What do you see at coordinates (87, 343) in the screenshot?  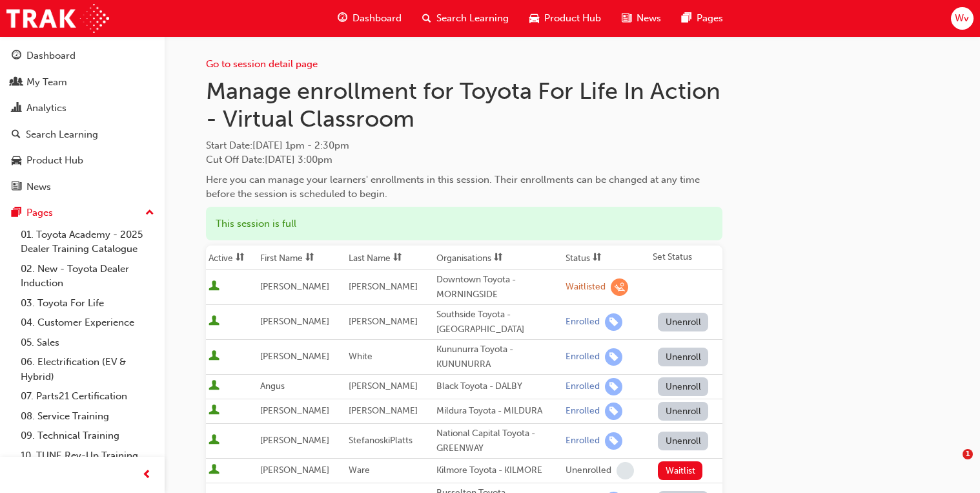 I see `a: 05. Sales` at bounding box center [87, 343].